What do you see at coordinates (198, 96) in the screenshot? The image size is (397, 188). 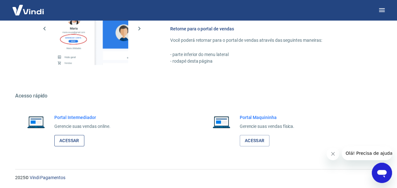 I see `h5: Acesso rápido` at bounding box center [198, 96].